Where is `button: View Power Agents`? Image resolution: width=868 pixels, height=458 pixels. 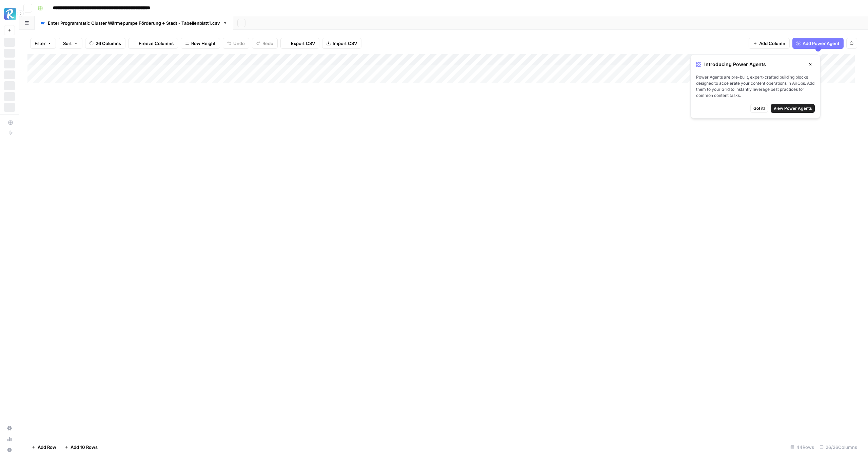
button: View Power Agents is located at coordinates (792, 109).